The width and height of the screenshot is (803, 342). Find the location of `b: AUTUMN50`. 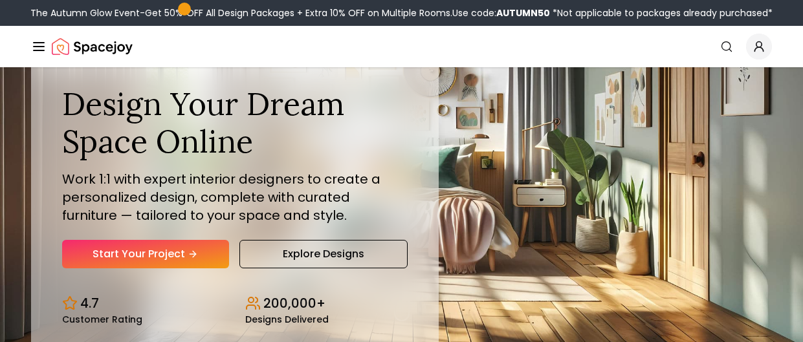

b: AUTUMN50 is located at coordinates (523, 13).